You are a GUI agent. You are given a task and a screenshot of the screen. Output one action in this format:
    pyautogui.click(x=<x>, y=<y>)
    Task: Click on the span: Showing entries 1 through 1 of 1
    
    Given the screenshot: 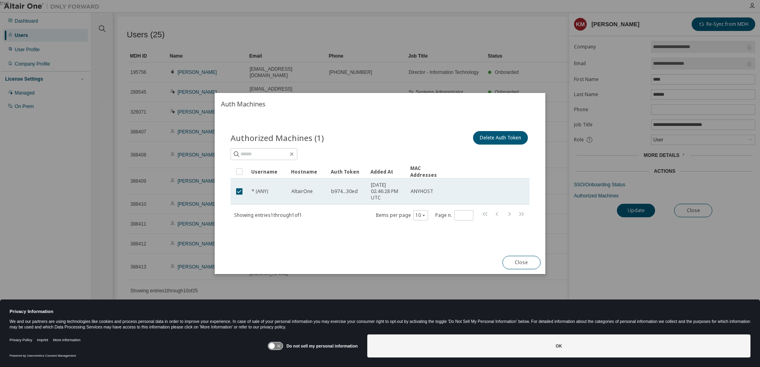 What is the action you would take?
    pyautogui.click(x=268, y=215)
    